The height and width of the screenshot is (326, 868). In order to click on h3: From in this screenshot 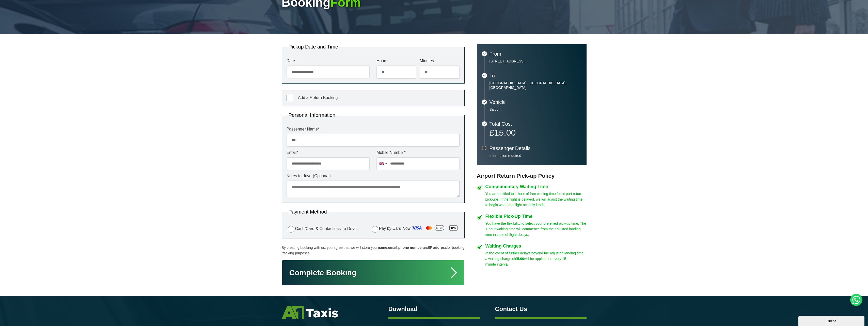, I will do `click(535, 54)`.